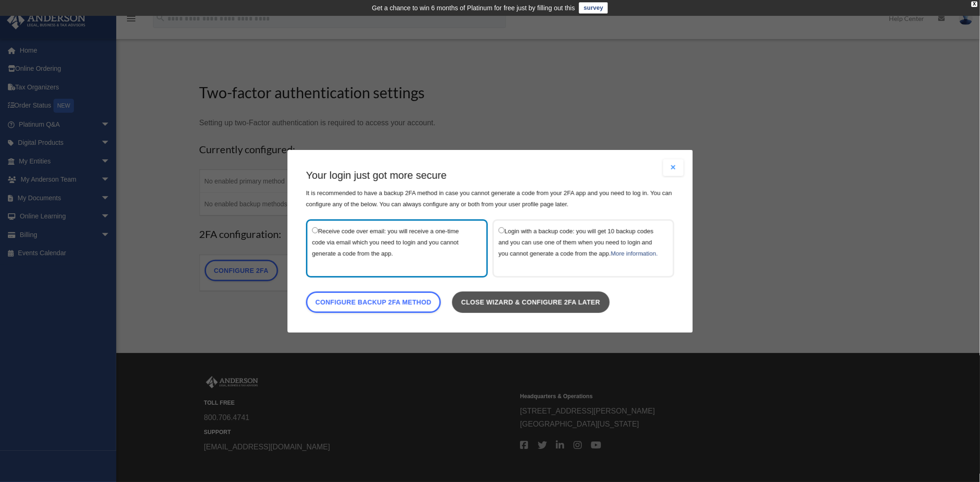 Image resolution: width=980 pixels, height=482 pixels. What do you see at coordinates (579, 248) in the screenshot?
I see `label: Login with a backup code: you will get 10 backup codes and you can use one of them when you need ...` at bounding box center [579, 248].